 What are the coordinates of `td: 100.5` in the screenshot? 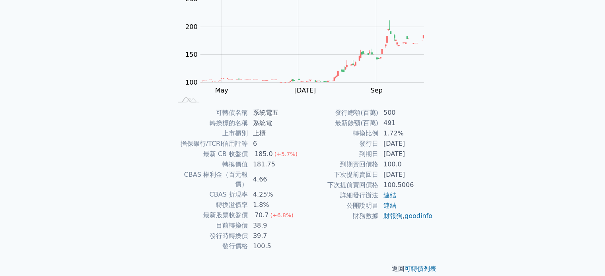 It's located at (275, 246).